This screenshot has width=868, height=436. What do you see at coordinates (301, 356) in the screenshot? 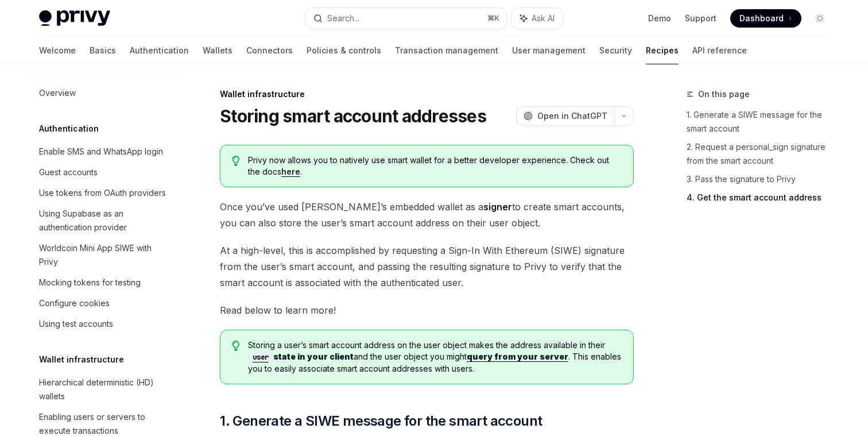
I see `b: state in your client` at bounding box center [301, 356].